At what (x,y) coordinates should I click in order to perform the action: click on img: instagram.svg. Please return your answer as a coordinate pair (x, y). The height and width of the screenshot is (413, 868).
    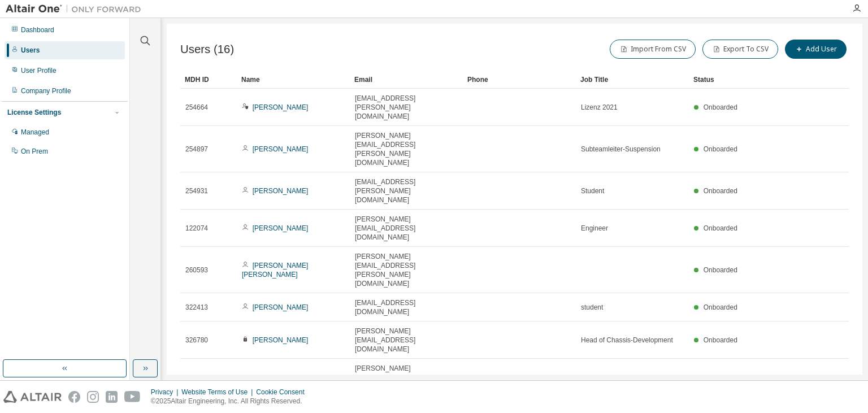
    Looking at the image, I should click on (92, 397).